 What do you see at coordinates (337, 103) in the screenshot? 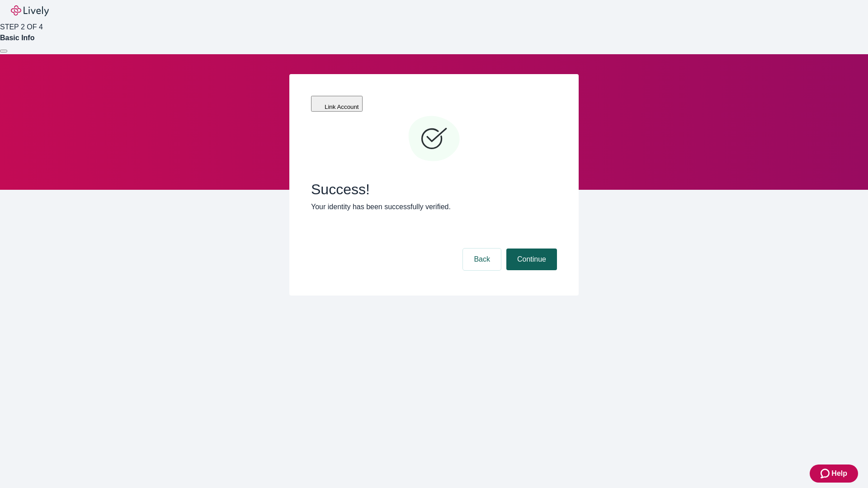
I see `button: Link Account` at bounding box center [337, 103].